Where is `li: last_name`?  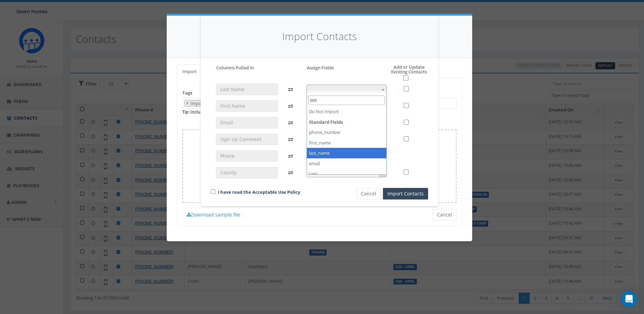
li: last_name is located at coordinates (347, 153).